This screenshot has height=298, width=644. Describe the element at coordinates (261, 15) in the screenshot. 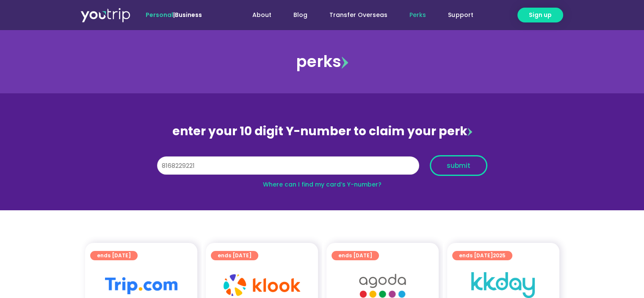

I see `a: About` at that location.